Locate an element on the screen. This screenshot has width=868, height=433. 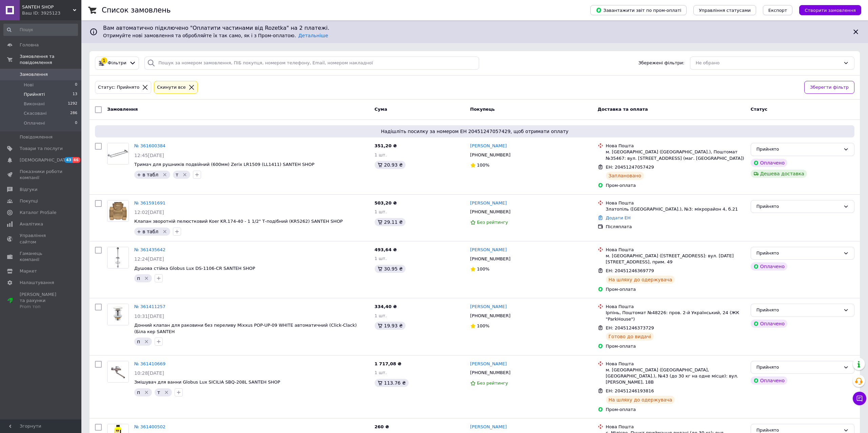
a: Створити замовлення is located at coordinates (827, 10).